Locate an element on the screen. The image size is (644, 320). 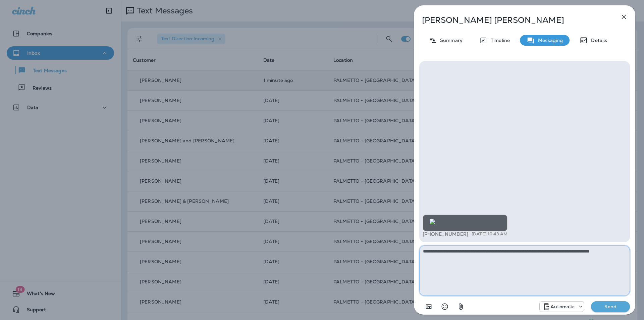
p: Summary is located at coordinates (450, 40).